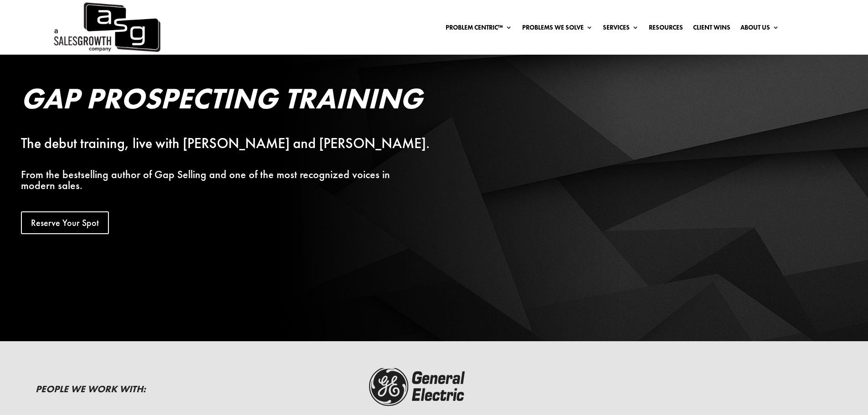 The image size is (868, 415). What do you see at coordinates (479, 29) in the screenshot?
I see `a: Problem Centric™` at bounding box center [479, 29].